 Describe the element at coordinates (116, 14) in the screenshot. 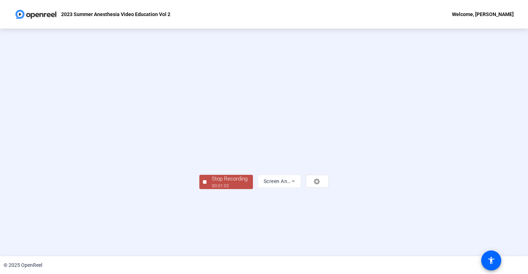

I see `p: 2023 Summer Anesthesia Video Education Vol 2` at that location.